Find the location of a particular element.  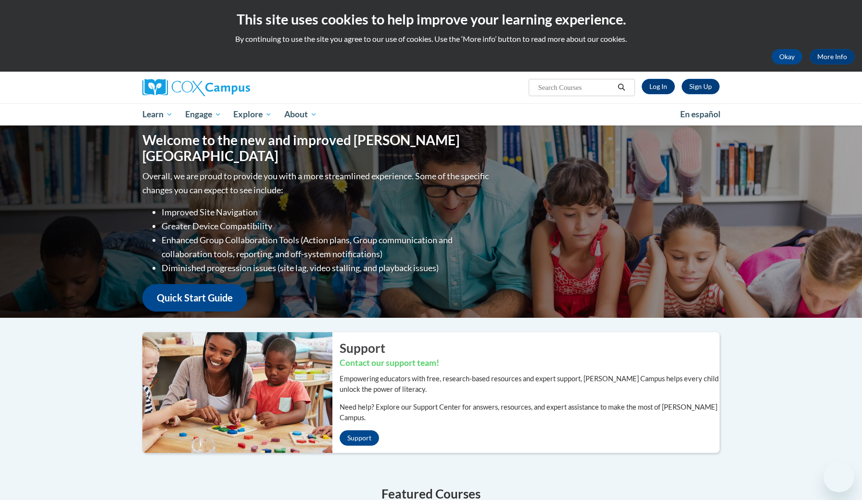

li: Improved Site Navigation is located at coordinates (326, 212).